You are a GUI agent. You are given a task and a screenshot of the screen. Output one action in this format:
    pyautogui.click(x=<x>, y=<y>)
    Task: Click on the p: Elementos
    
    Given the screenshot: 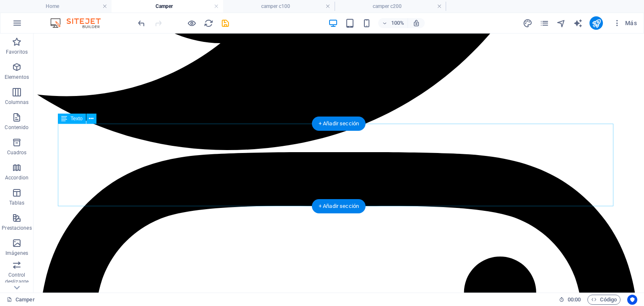 What is the action you would take?
    pyautogui.click(x=17, y=77)
    